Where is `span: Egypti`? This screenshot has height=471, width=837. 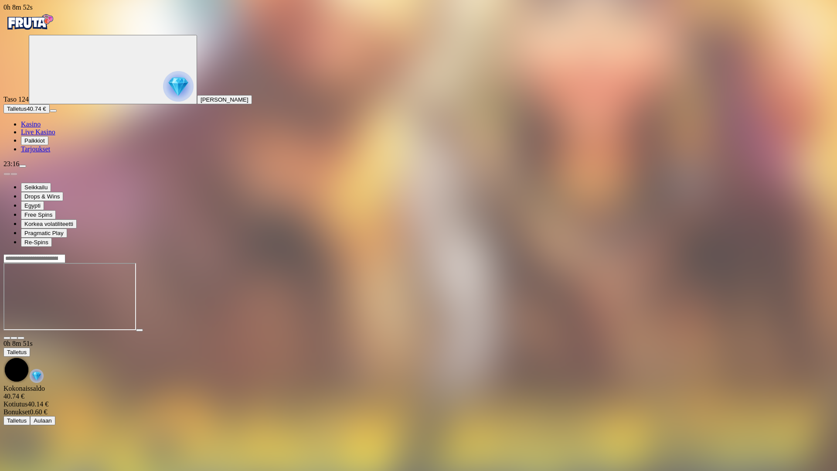
span: Egypti is located at coordinates (32, 205).